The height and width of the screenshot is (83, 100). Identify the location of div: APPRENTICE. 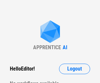
(47, 47).